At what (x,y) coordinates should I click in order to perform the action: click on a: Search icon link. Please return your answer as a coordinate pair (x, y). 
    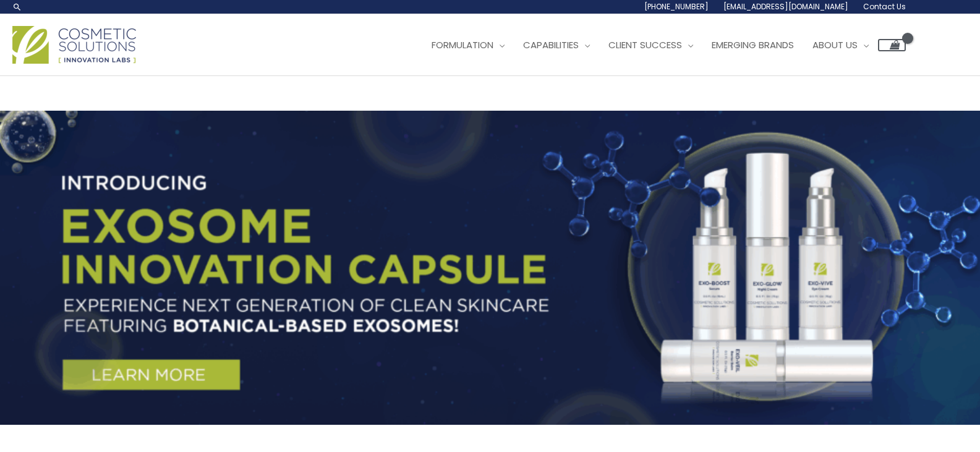
    Looking at the image, I should click on (18, 7).